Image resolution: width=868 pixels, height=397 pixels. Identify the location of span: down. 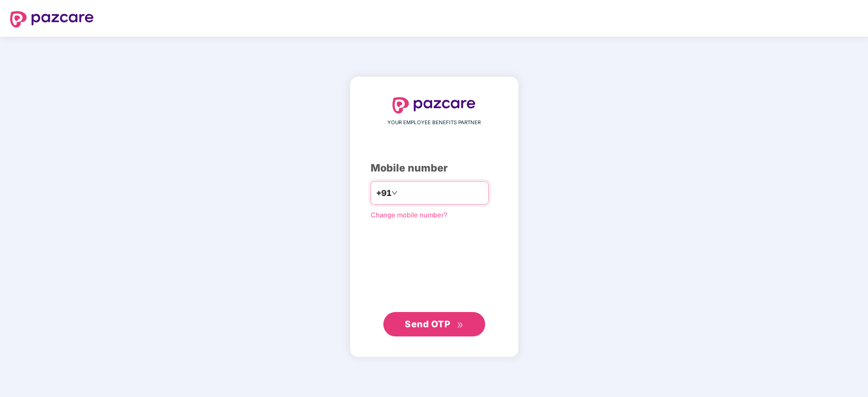
(395, 193).